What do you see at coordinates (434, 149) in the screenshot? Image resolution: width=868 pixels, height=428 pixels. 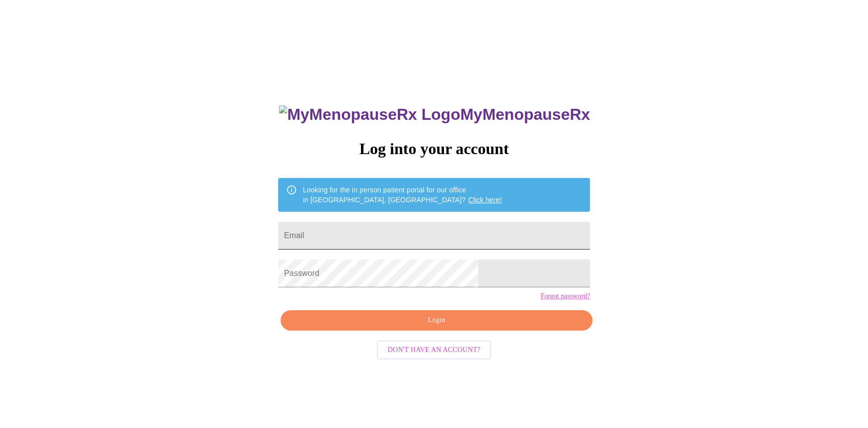 I see `h3: Log into your account` at bounding box center [434, 149].